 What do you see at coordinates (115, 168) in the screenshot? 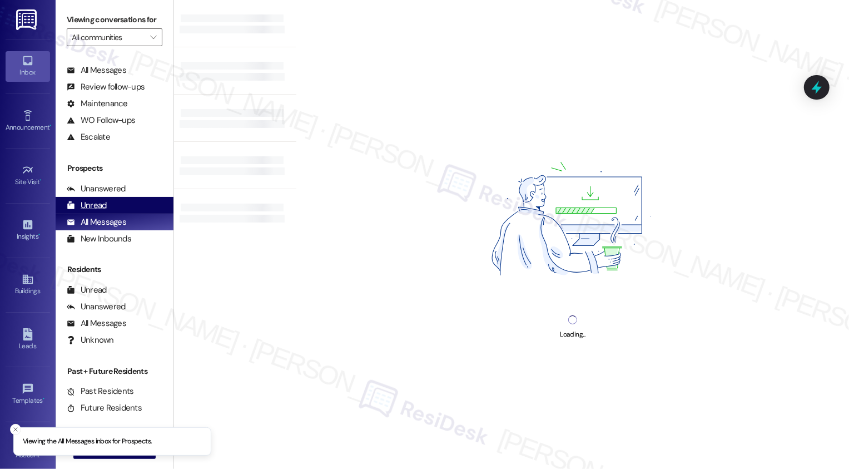
I see `div: Prospects` at bounding box center [115, 168].